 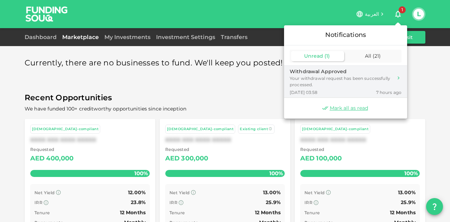 What do you see at coordinates (389, 92) in the screenshot?
I see `span: 7 hours ago` at bounding box center [389, 92].